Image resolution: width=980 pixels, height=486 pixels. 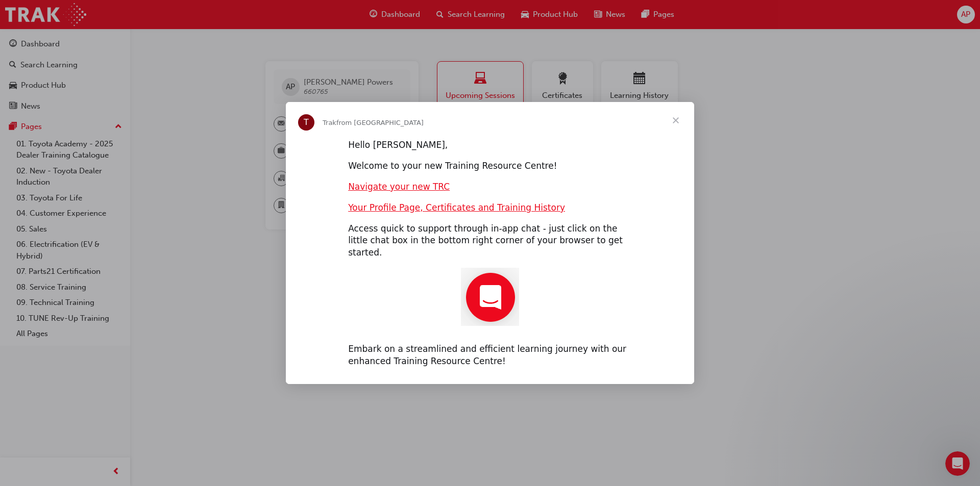 I want to click on div: Welcome to your new Training Resource Centre!, so click(x=490, y=166).